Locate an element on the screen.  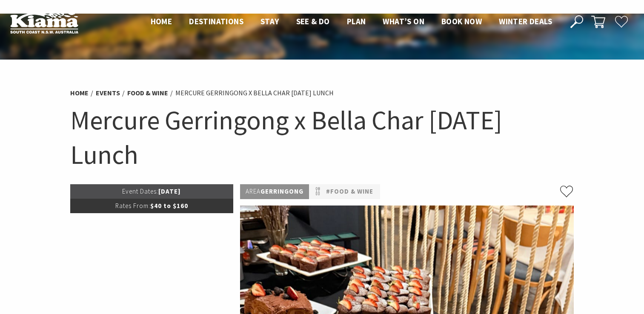
span: Rates From: is located at coordinates (133, 206).